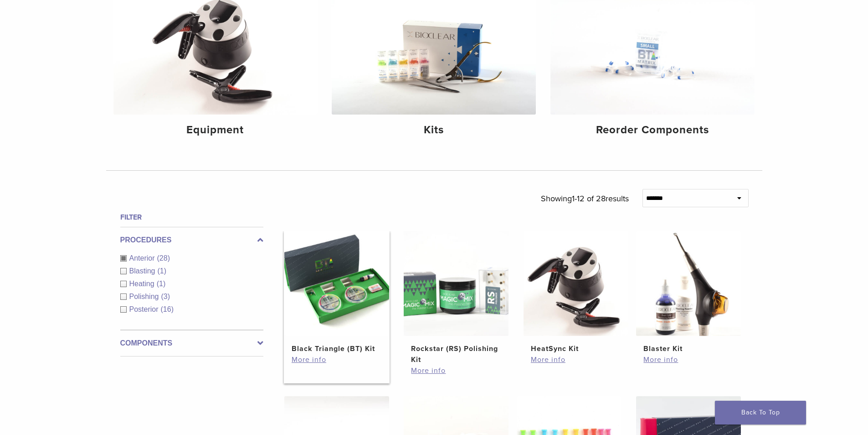  Describe the element at coordinates (215, 130) in the screenshot. I see `h4: Equipment` at that location.